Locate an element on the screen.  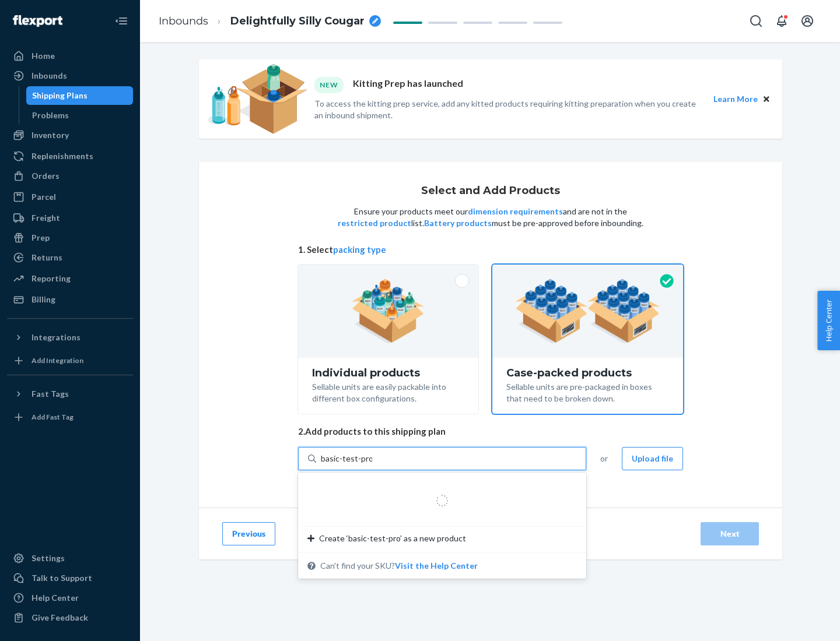
button: Open Search Box is located at coordinates (756, 21).